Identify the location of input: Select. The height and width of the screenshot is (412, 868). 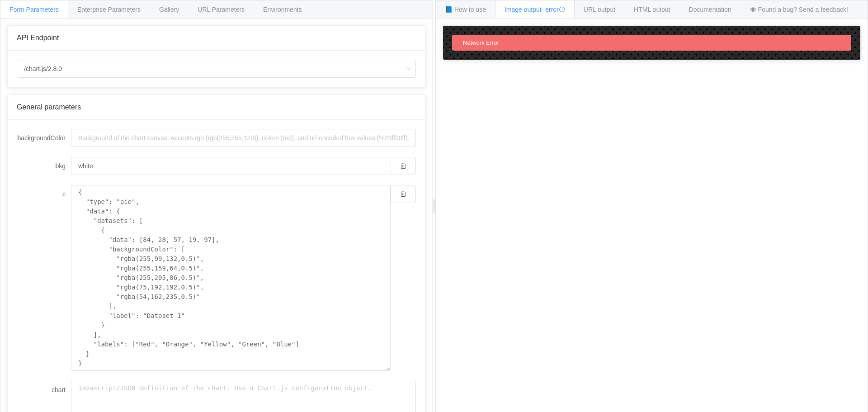
(216, 68).